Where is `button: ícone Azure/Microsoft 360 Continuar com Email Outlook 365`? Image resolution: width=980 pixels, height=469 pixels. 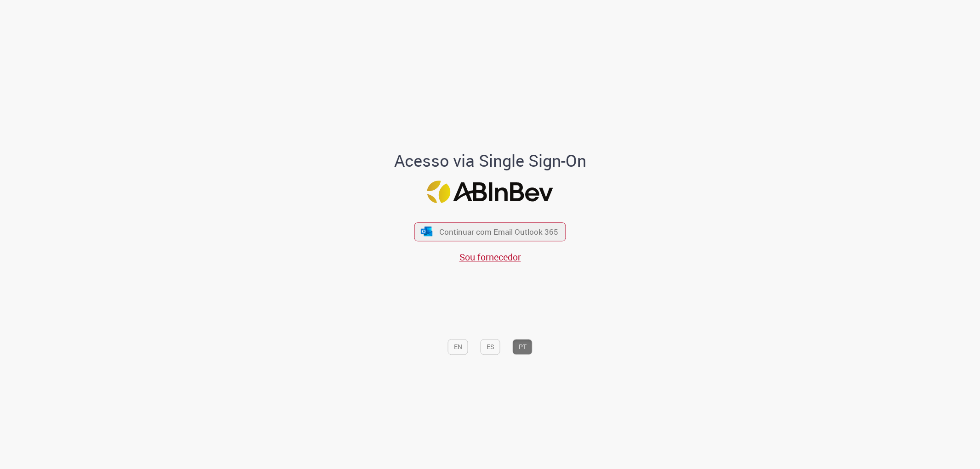
button: ícone Azure/Microsoft 360 Continuar com Email Outlook 365 is located at coordinates (490, 231).